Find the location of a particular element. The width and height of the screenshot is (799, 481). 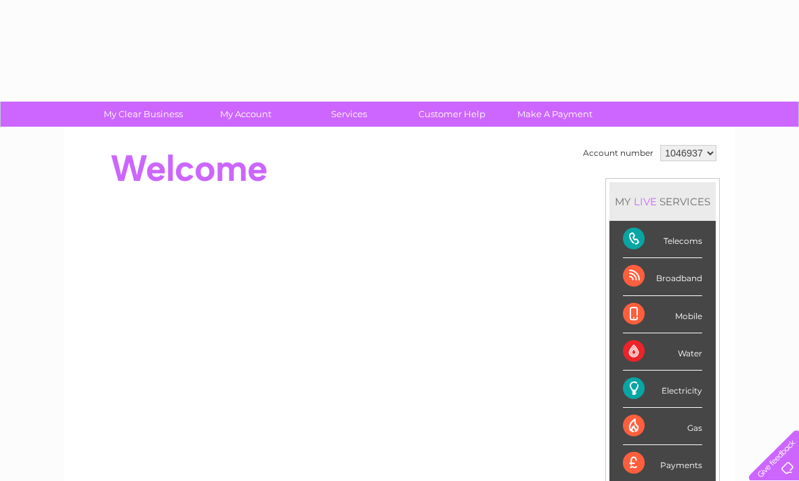

a: My Account is located at coordinates (246, 114).